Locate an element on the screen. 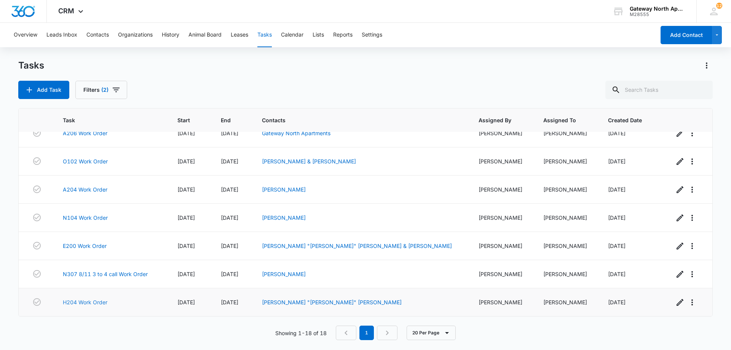 Image resolution: width=731 pixels, height=350 pixels. a: A206 Work Order is located at coordinates (85, 133).